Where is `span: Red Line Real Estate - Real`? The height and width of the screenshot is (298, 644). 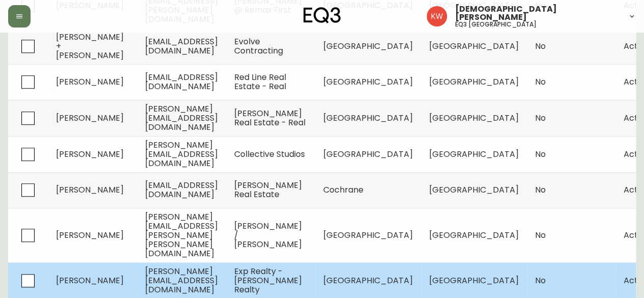 span: Red Line Real Estate - Real is located at coordinates (260, 81).